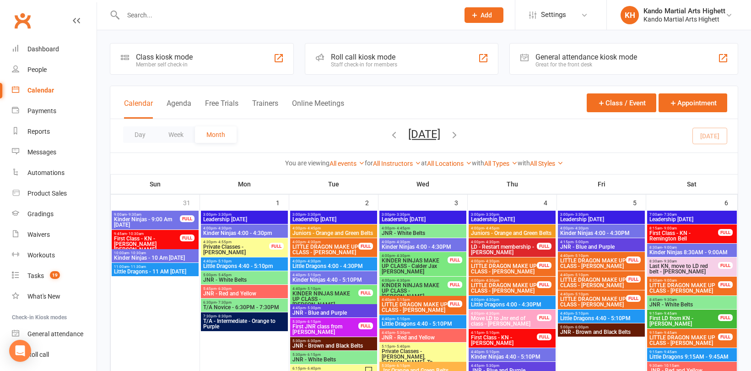  Describe the element at coordinates (423, 324) in the screenshot. I see `span: Little Dragons 4:40 - 5:10PM` at that location.